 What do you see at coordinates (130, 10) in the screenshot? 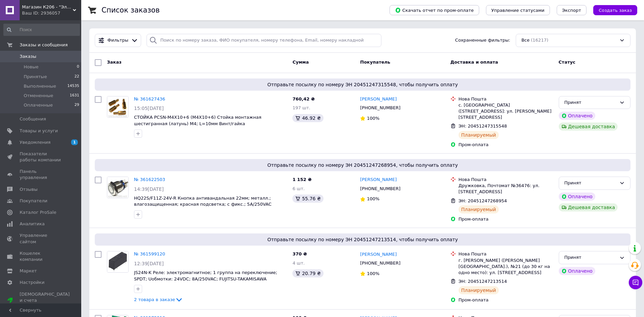
I see `h1: Список заказов` at bounding box center [130, 10].